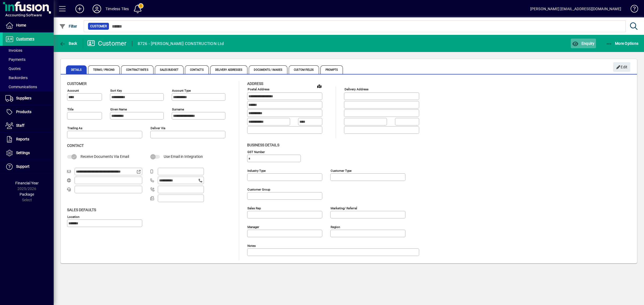 Image resolution: width=644 pixels, height=305 pixels. What do you see at coordinates (23, 139) in the screenshot?
I see `span: Reports` at bounding box center [23, 139].